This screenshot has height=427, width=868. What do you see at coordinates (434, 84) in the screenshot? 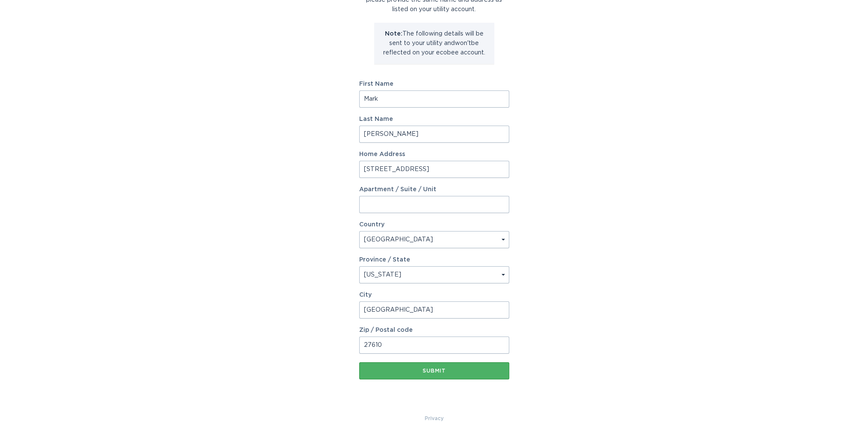
I see `label: First Name` at bounding box center [434, 84].